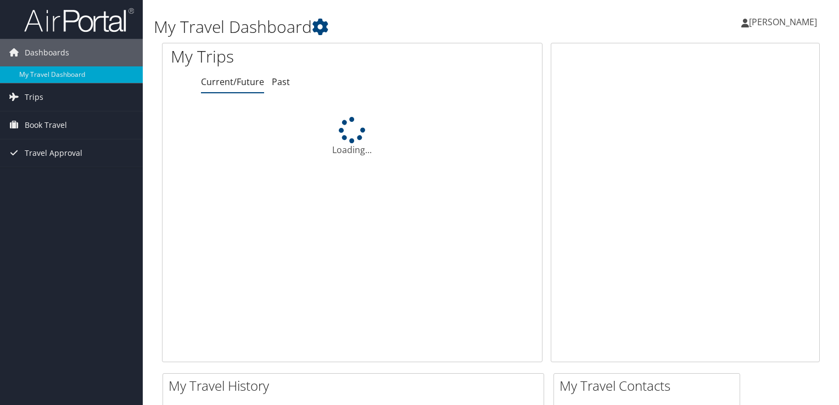  I want to click on h1: My Trips, so click(273, 57).